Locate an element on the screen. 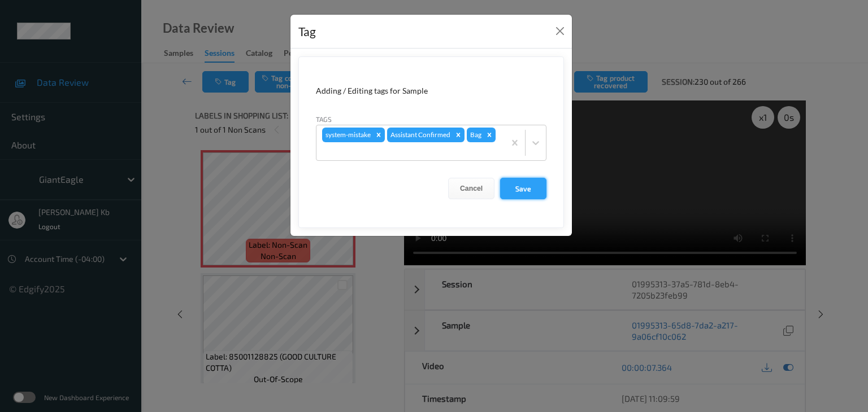  div: Bag is located at coordinates (475, 135).